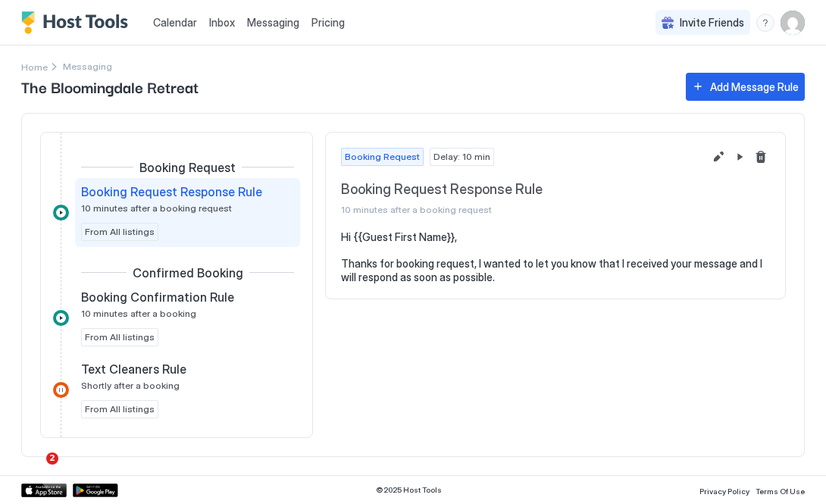  Describe the element at coordinates (345, 86) in the screenshot. I see `span: The Bloomingdale Retreat` at that location.